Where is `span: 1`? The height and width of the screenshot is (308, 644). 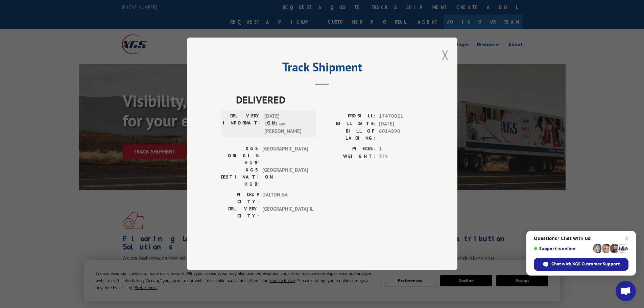
span: 1 is located at coordinates (401, 149).